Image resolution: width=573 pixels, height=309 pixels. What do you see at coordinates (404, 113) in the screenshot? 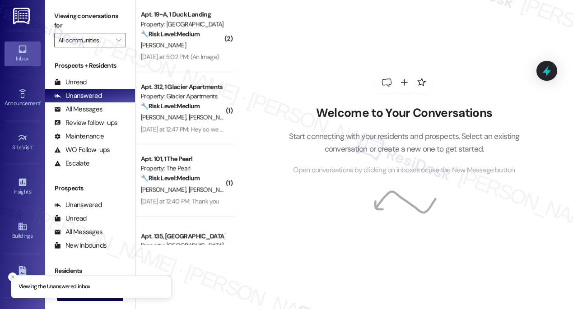
I see `h2: Welcome to Your Conversations` at bounding box center [404, 113].